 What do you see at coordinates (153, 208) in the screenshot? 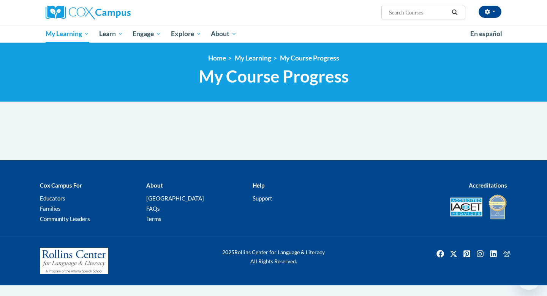
I see `a: FAQs` at bounding box center [153, 208].